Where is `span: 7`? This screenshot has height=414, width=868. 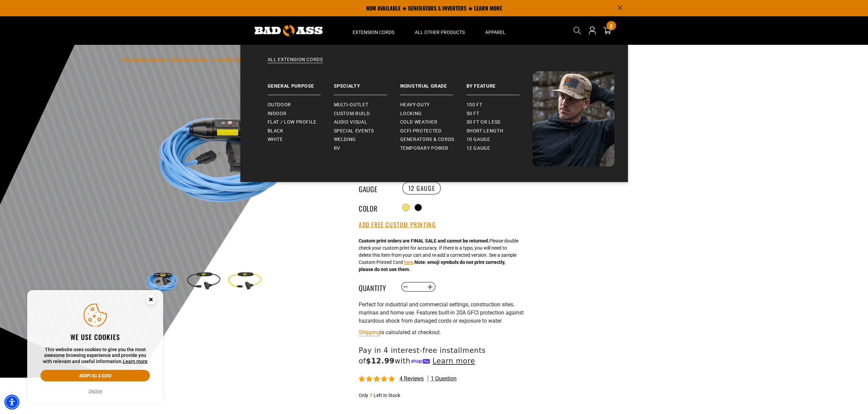
span: 7 is located at coordinates (370, 395).